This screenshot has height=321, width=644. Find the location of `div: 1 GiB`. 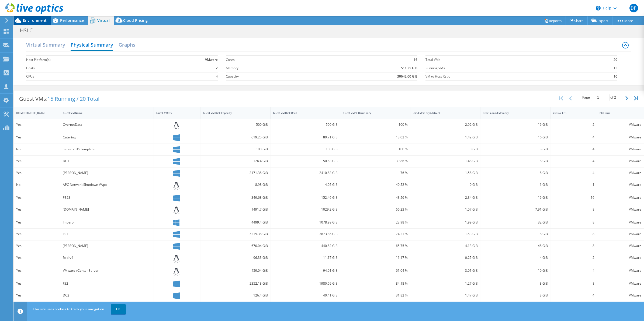

div: 1 GiB is located at coordinates (515, 185).